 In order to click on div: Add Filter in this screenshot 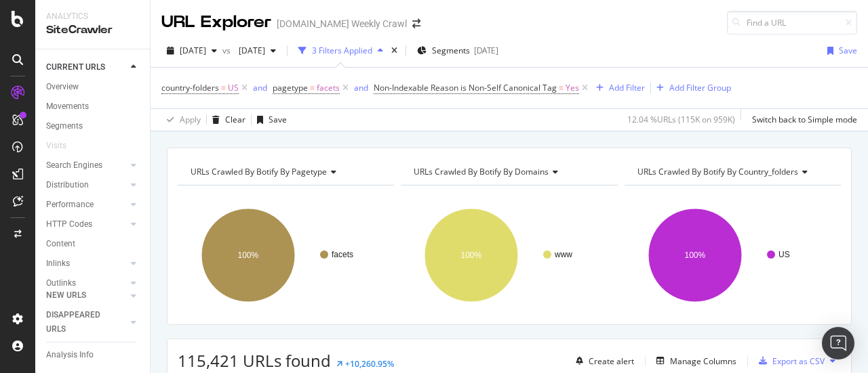, I will do `click(627, 87)`.